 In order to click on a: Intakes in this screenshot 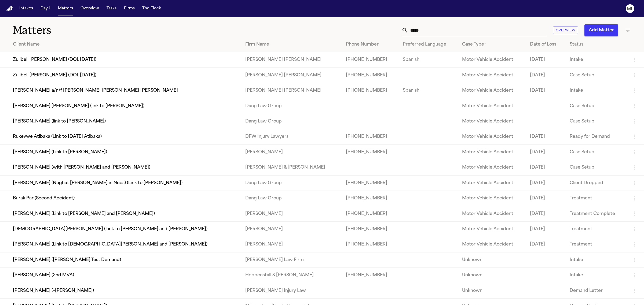, I will do `click(26, 8)`.